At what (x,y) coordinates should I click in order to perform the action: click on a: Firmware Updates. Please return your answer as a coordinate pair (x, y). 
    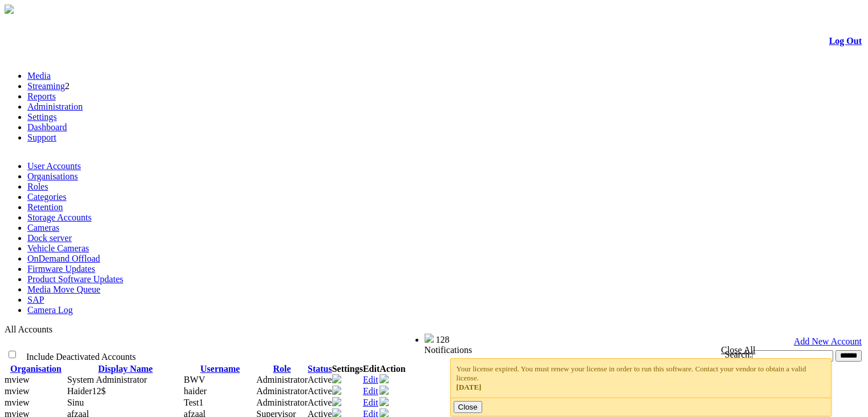
    Looking at the image, I should click on (61, 268).